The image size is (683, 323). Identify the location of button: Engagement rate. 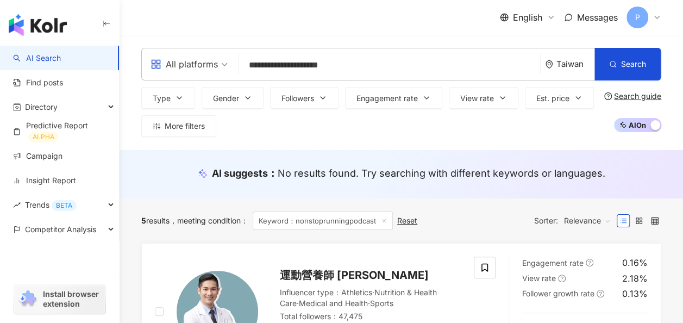
(393, 98).